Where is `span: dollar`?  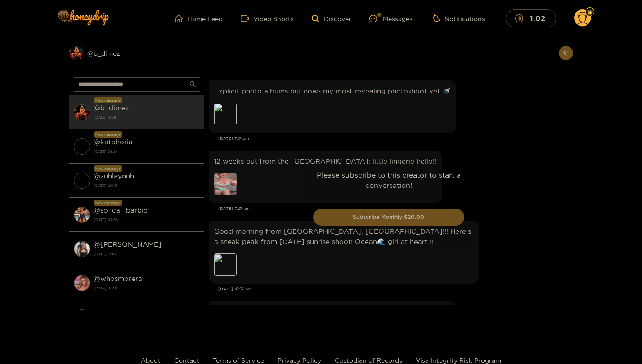 span: dollar is located at coordinates (522, 18).